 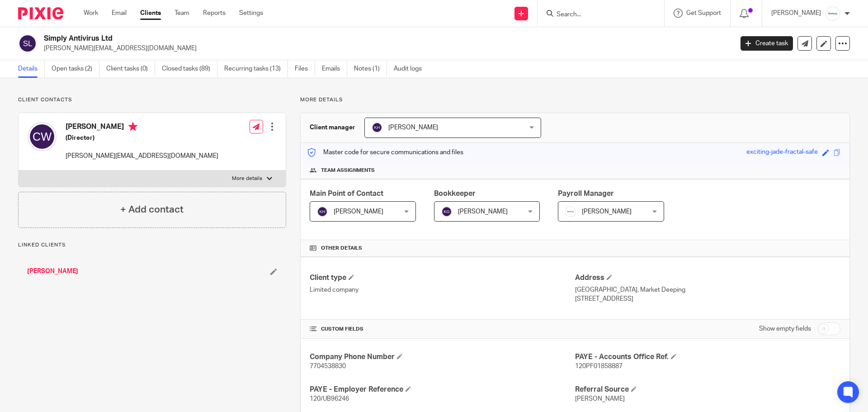 I want to click on span: Team assignments, so click(x=348, y=171).